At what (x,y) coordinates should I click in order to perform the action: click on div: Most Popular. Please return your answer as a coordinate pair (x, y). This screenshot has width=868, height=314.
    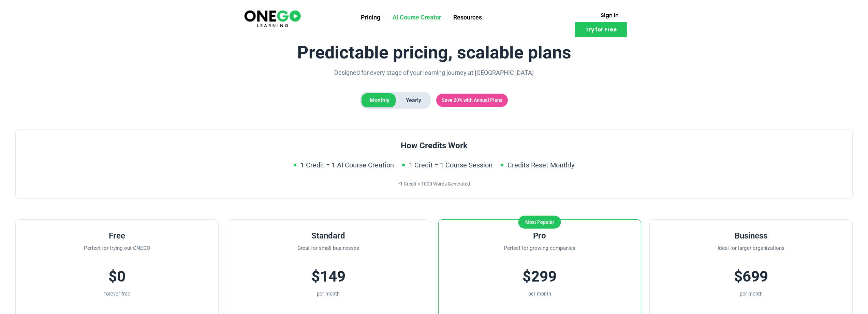
    Looking at the image, I should click on (540, 222).